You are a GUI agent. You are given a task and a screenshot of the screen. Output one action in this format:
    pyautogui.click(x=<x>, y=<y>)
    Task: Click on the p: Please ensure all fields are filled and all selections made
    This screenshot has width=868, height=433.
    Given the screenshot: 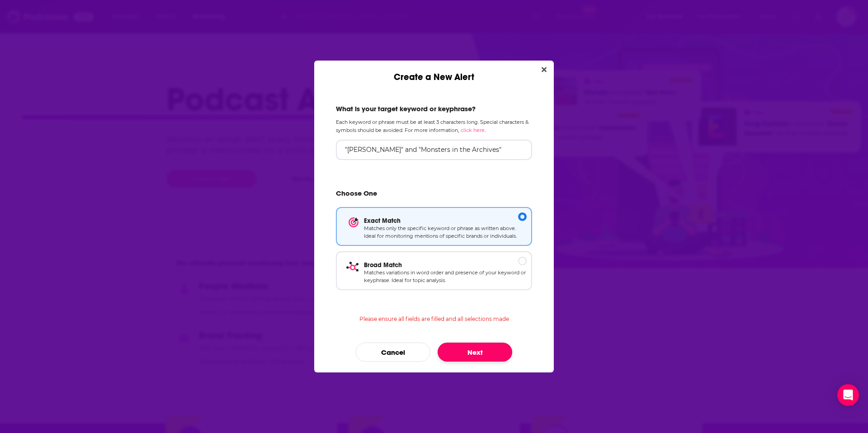 What is the action you would take?
    pyautogui.click(x=434, y=314)
    